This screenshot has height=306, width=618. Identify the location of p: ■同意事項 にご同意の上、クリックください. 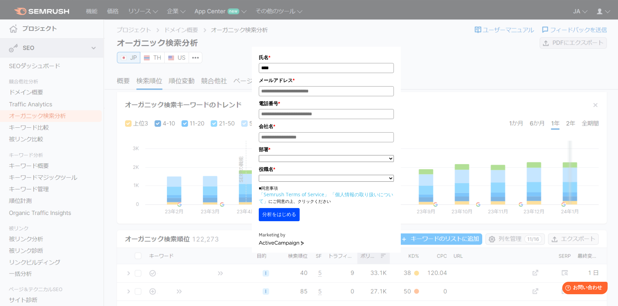
(326, 195).